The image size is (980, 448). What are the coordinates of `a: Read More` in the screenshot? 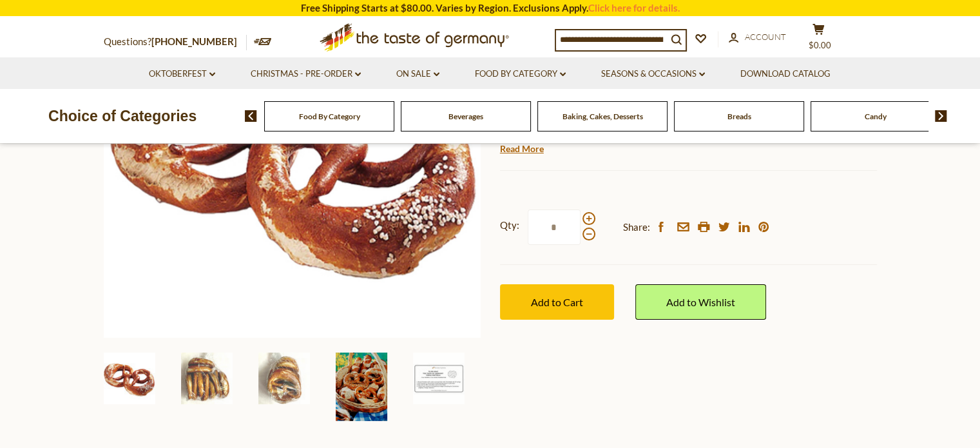 It's located at (522, 149).